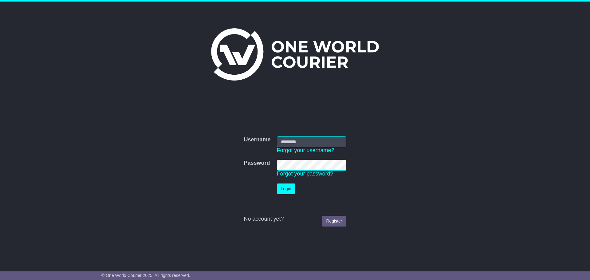 Image resolution: width=590 pixels, height=280 pixels. I want to click on span: © One World Courier 2025. All rights reserved., so click(146, 275).